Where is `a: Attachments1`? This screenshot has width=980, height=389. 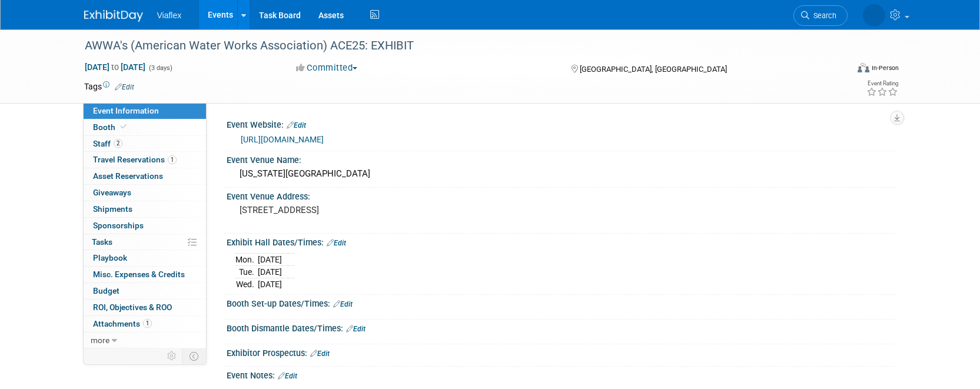 a: Attachments1 is located at coordinates (145, 324).